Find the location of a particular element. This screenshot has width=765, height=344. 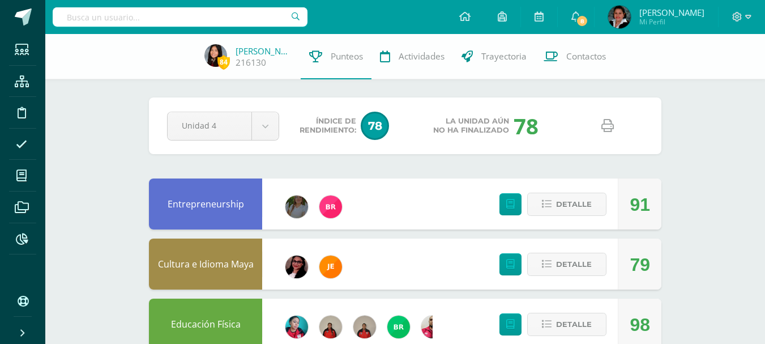

img: 139d064777fbe6bf61491abfdba402ef.png is located at coordinates (365, 327).